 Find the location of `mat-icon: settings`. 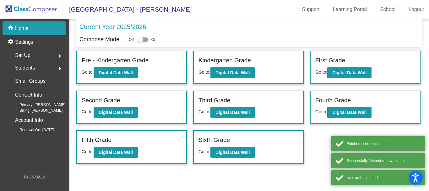

mat-icon: settings is located at coordinates (11, 42).